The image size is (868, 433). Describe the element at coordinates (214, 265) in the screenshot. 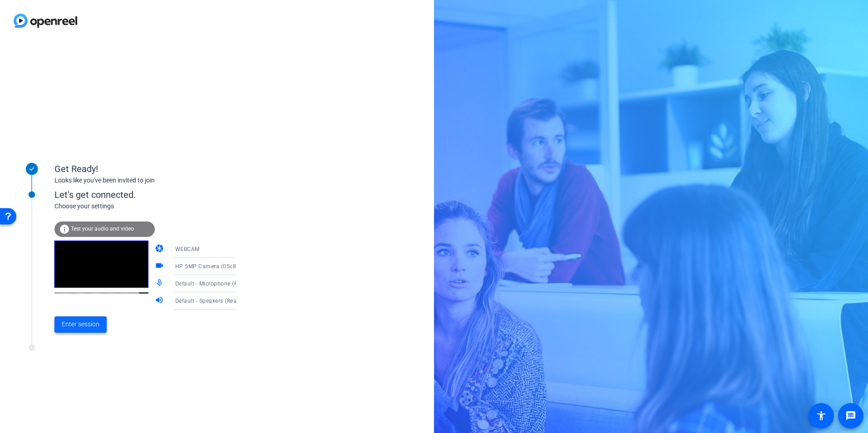

I see `span: HP 5MP Camera (05c8:0613)` at that location.